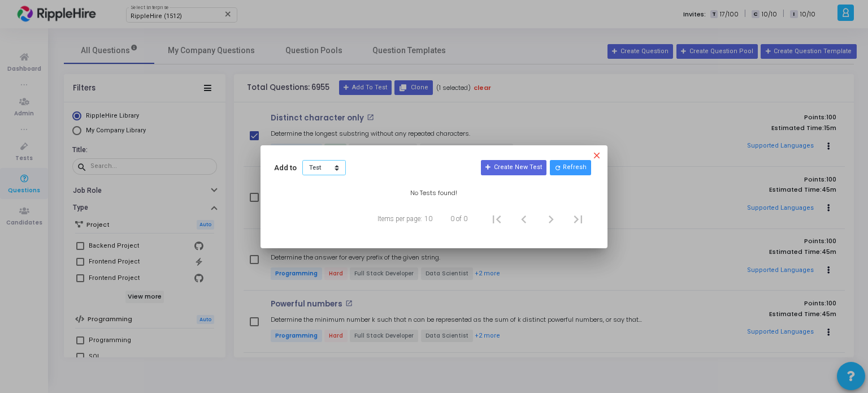  I want to click on i: refresh, so click(557, 167).